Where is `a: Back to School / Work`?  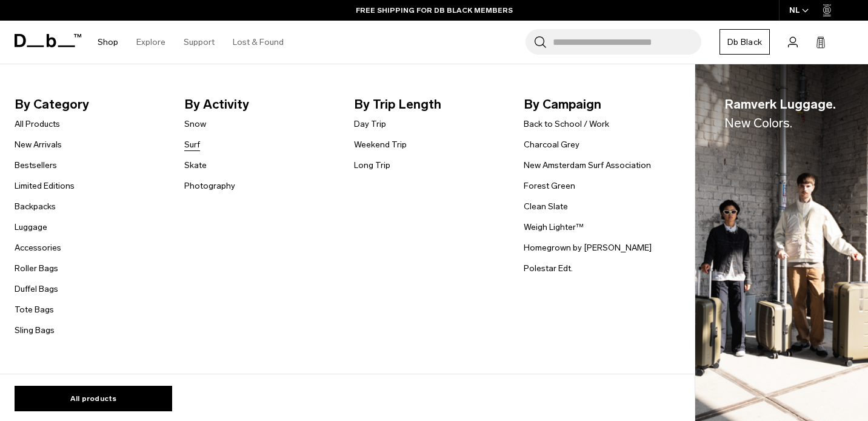 a: Back to School / Work is located at coordinates (566, 124).